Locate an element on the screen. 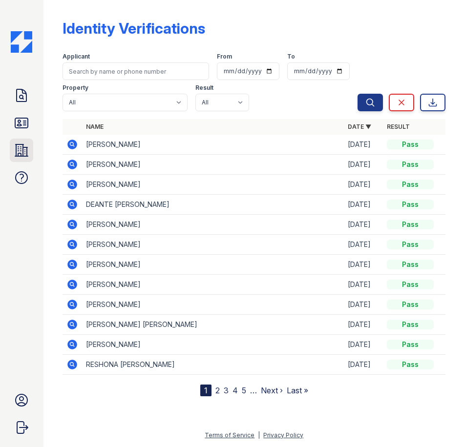 The height and width of the screenshot is (447, 465). label: Property is located at coordinates (75, 88).